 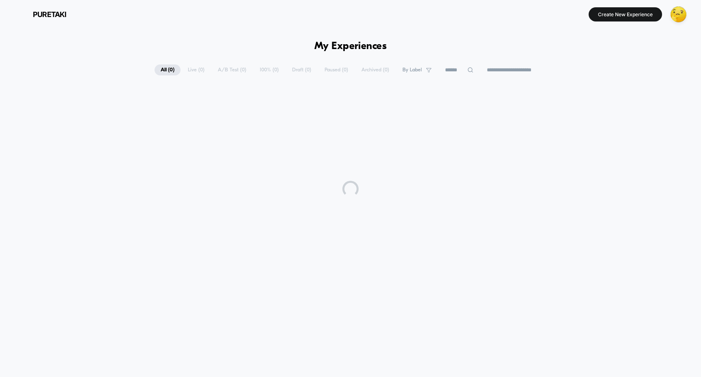 What do you see at coordinates (351, 46) in the screenshot?
I see `h1: My Experiences` at bounding box center [351, 46].